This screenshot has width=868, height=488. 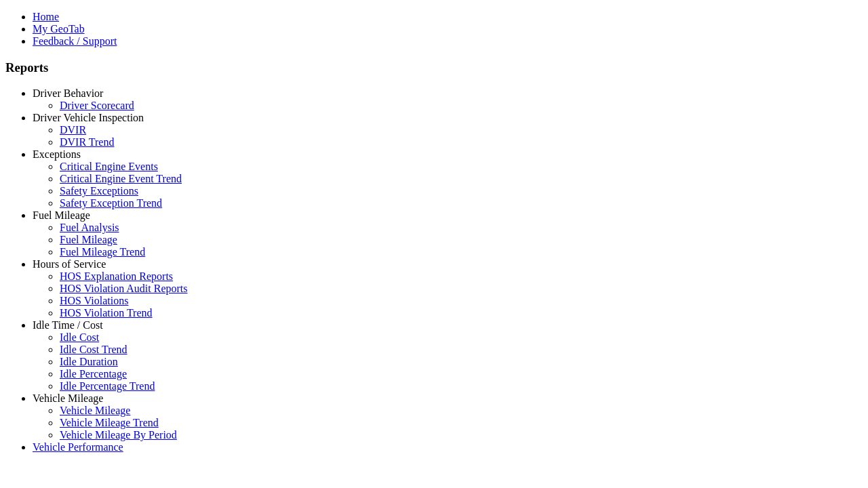 What do you see at coordinates (88, 117) in the screenshot?
I see `a: Driver Vehicle Inspection` at bounding box center [88, 117].